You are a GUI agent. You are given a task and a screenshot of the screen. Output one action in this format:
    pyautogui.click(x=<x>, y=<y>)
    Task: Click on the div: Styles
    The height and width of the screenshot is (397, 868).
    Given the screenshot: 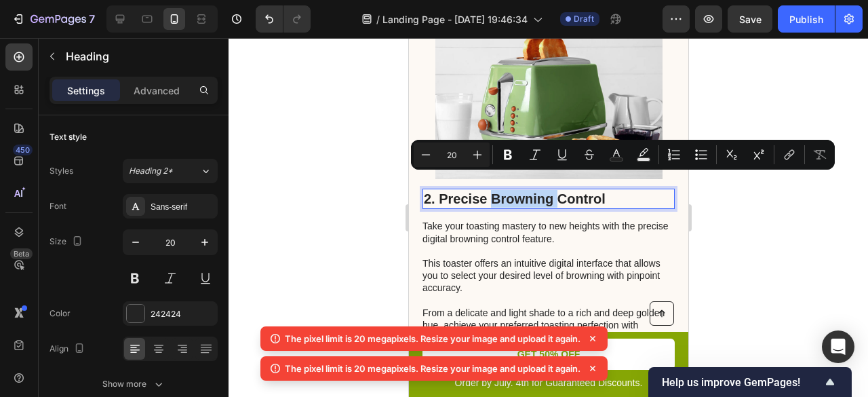 What is the action you would take?
    pyautogui.click(x=61, y=171)
    